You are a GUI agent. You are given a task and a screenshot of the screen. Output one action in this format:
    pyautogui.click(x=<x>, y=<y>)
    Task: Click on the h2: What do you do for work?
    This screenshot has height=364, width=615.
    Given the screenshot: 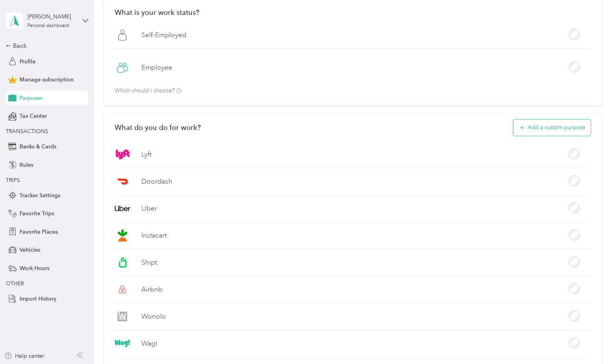 What is the action you would take?
    pyautogui.click(x=158, y=127)
    